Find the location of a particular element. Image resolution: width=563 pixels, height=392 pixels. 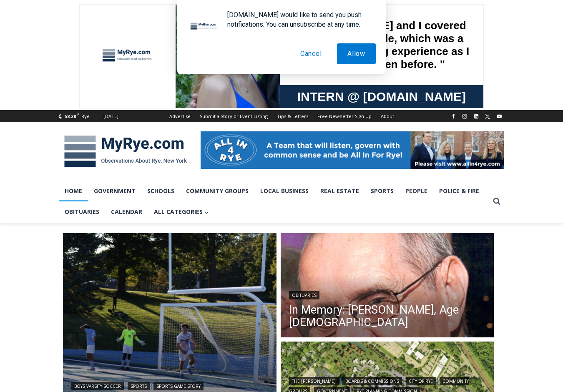

a: Calendar is located at coordinates (127, 212).